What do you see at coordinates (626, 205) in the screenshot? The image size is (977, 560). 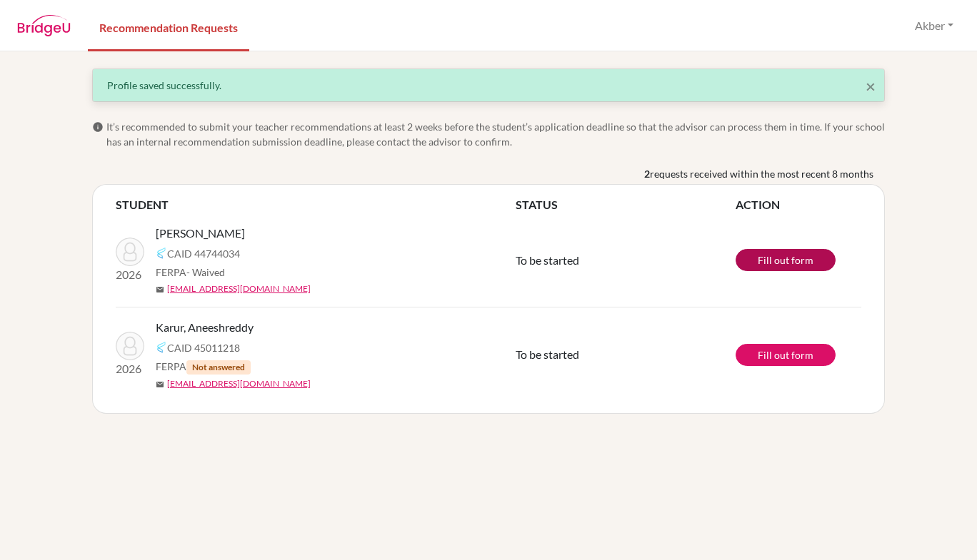 I see `th: STATUS` at bounding box center [626, 205].